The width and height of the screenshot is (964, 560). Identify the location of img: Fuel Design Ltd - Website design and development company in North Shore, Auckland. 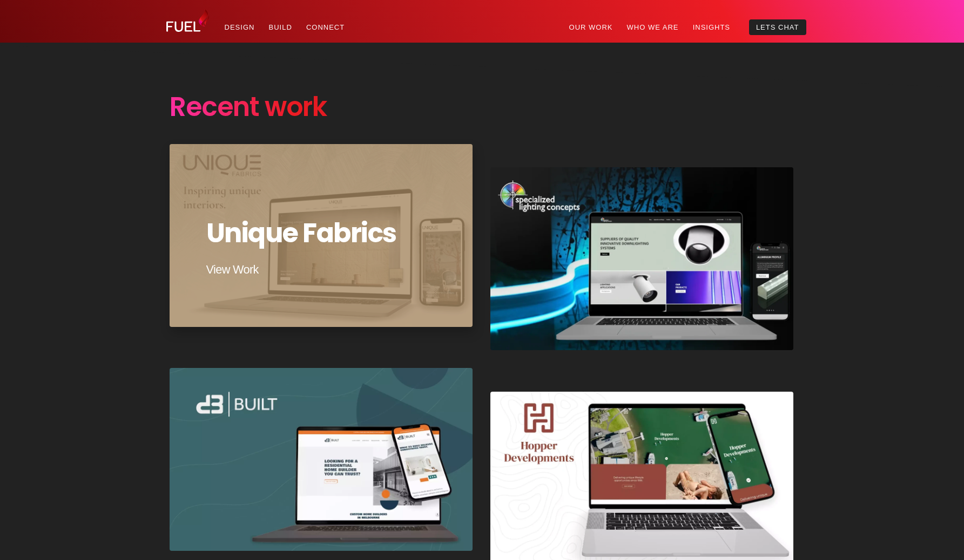
(188, 20).